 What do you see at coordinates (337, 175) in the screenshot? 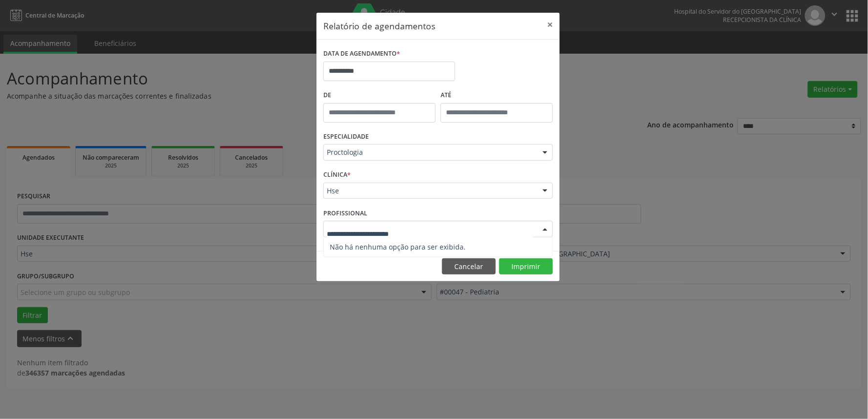
I see `label: CLÍNICA` at bounding box center [337, 175].